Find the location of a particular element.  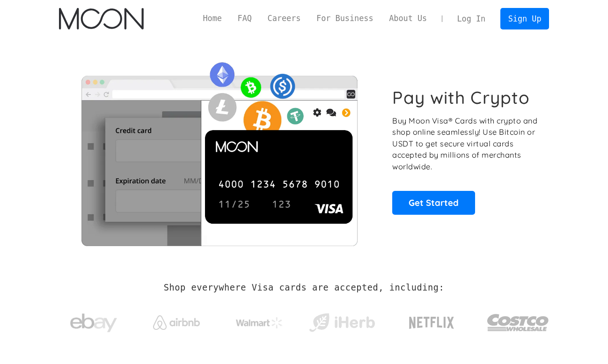

img: Costco is located at coordinates (518, 323).